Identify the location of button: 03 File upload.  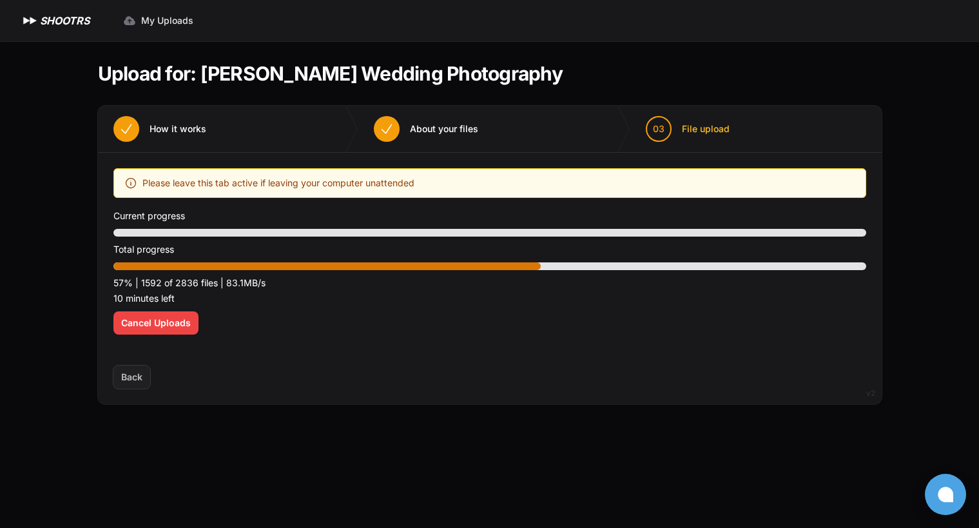
(688, 129).